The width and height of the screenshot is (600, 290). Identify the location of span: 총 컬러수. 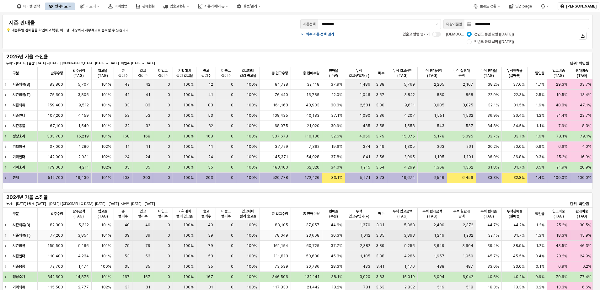
(123, 73).